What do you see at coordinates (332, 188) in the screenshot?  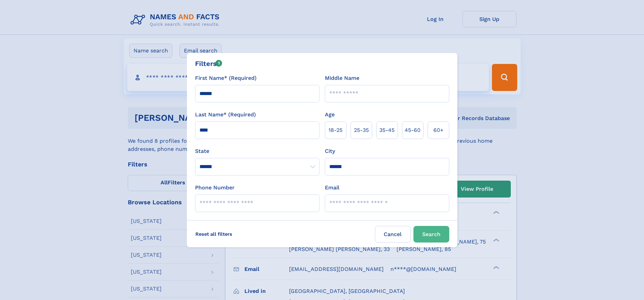 I see `label: Email` at bounding box center [332, 188].